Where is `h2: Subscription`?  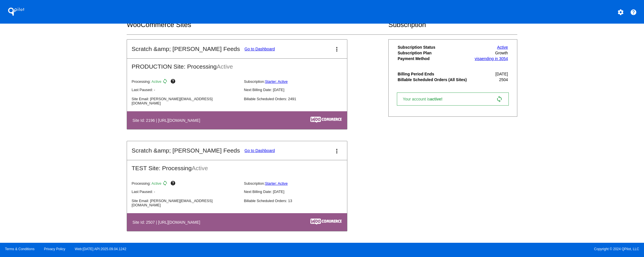
h2: Subscription is located at coordinates (453, 25).